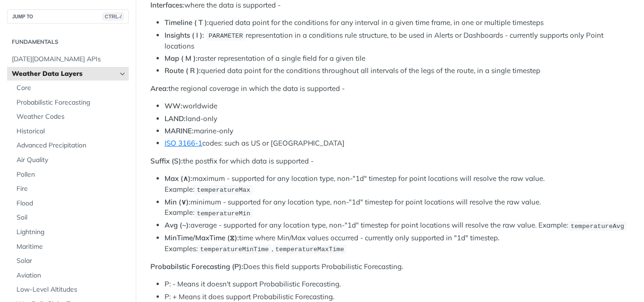 This screenshot has height=302, width=644. Describe the element at coordinates (70, 218) in the screenshot. I see `a: Soil` at that location.